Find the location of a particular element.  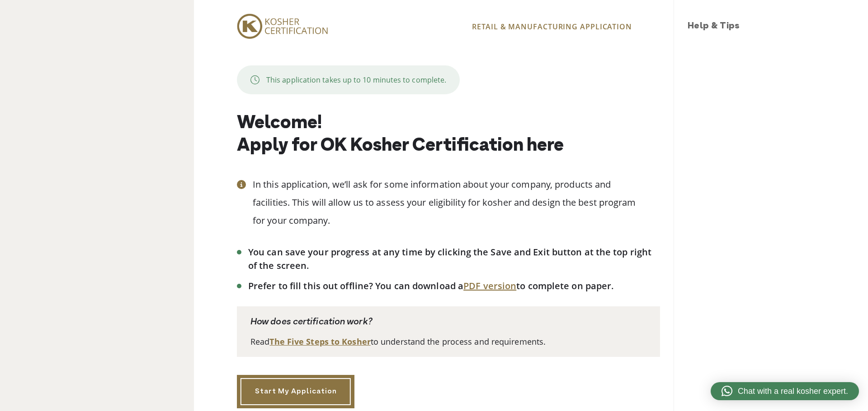

p: How does certification work? is located at coordinates (449, 322).